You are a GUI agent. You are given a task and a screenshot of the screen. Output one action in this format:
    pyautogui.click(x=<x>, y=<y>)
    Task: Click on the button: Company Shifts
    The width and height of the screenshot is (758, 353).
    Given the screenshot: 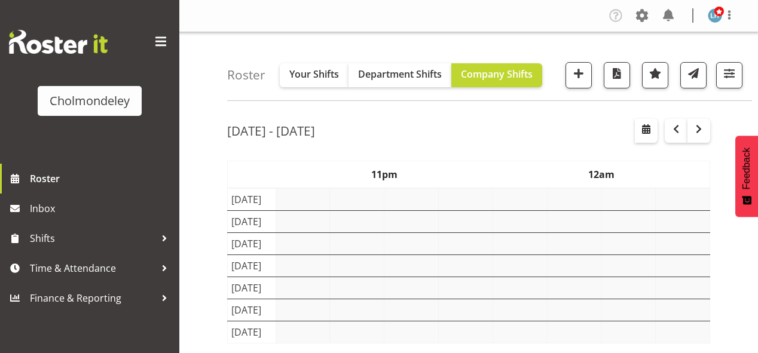 What is the action you would take?
    pyautogui.click(x=497, y=75)
    